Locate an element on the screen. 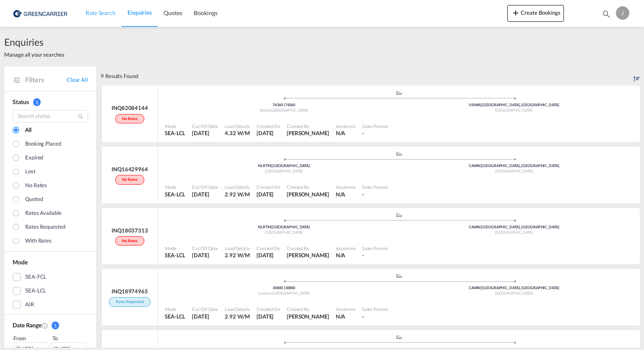  div: icon-magnify is located at coordinates (607, 16).